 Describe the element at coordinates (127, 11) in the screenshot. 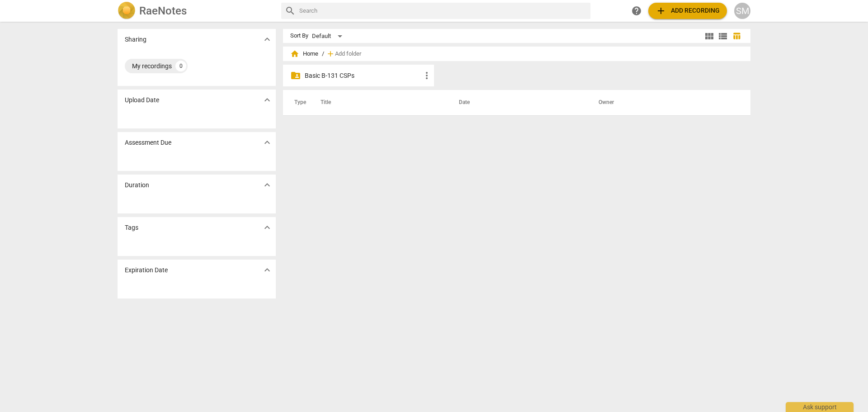

I see `img: Logo` at that location.